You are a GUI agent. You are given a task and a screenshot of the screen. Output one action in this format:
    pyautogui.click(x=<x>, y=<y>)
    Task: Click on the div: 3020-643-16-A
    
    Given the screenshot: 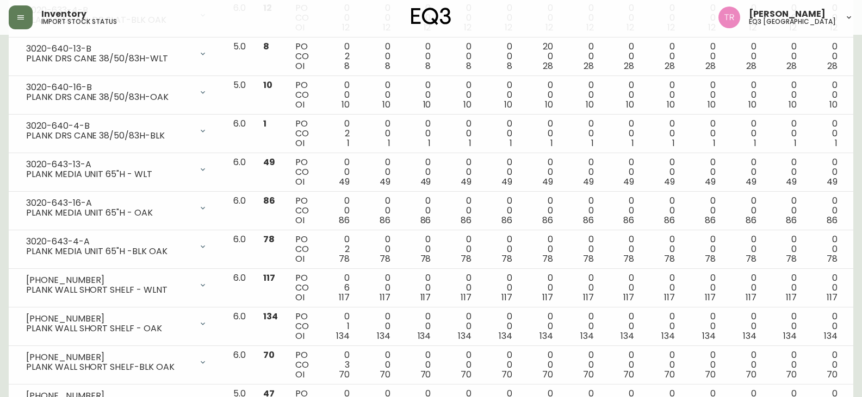 What is the action you would take?
    pyautogui.click(x=109, y=203)
    